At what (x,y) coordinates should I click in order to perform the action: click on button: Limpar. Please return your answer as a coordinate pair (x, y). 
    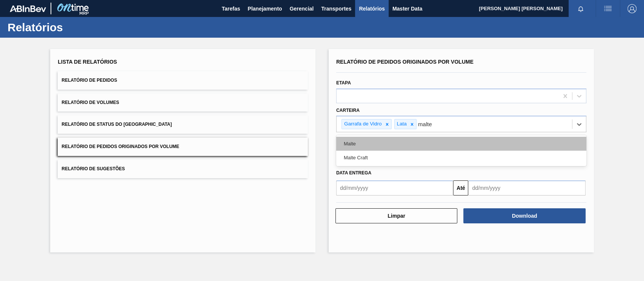
    Looking at the image, I should click on (396, 216).